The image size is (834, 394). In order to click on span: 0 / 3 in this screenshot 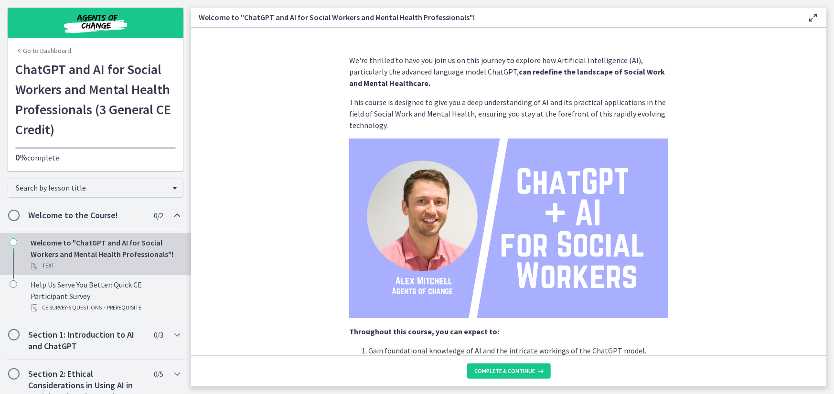, I will do `click(158, 335)`.